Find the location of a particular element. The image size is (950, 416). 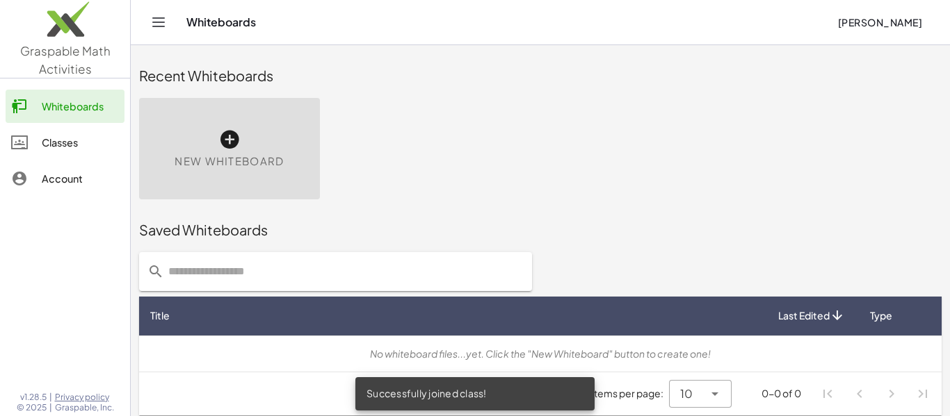

span: Type is located at coordinates (881, 316).